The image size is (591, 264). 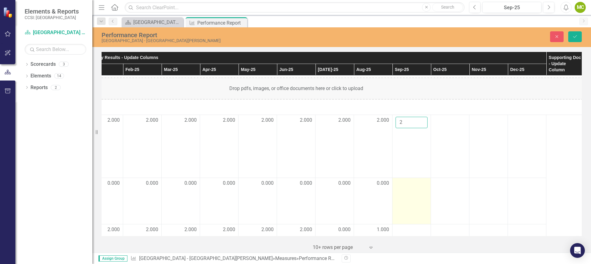 What do you see at coordinates (64, 64) in the screenshot?
I see `div: 3` at bounding box center [64, 64].